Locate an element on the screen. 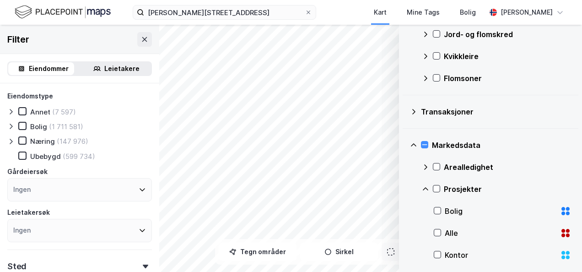 The height and width of the screenshot is (272, 582). div: Leietakere is located at coordinates (122, 69).